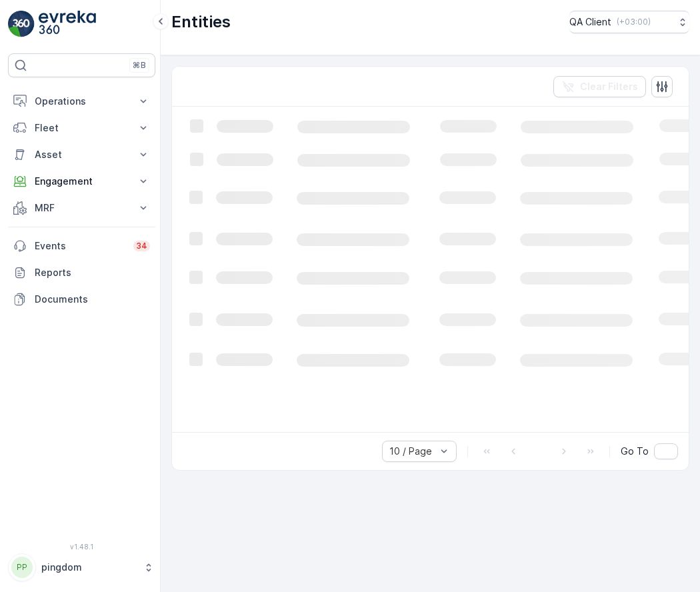 This screenshot has width=700, height=592. I want to click on a: Events34, so click(81, 246).